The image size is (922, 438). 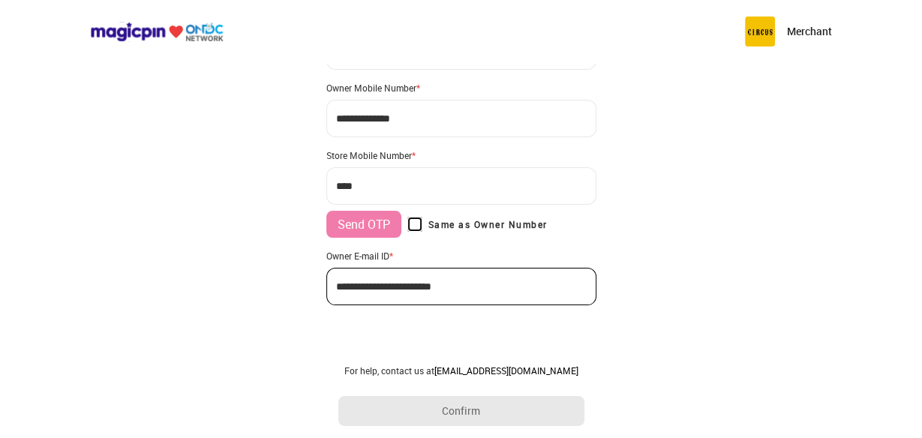 What do you see at coordinates (461, 371) in the screenshot?
I see `div: For help, contact us at` at bounding box center [461, 371].